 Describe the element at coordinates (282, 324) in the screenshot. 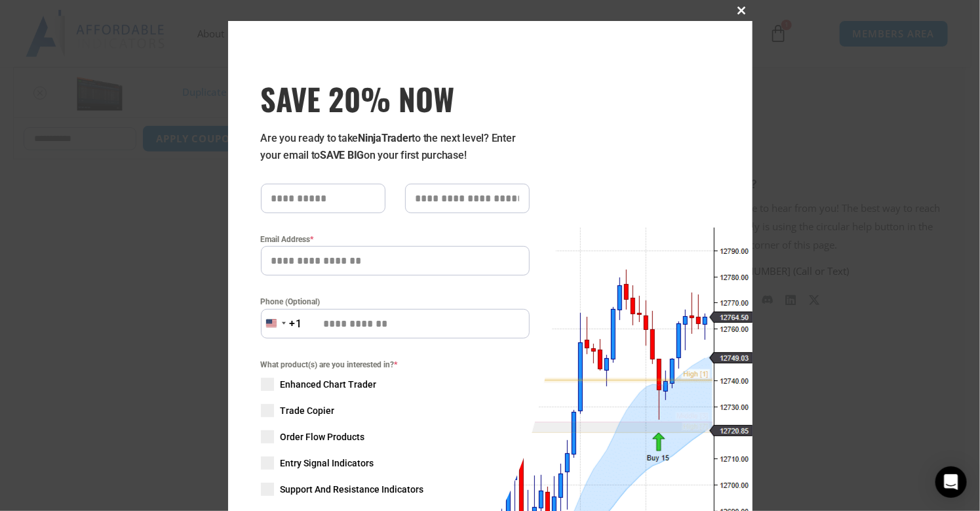

I see `button: Selected country` at that location.